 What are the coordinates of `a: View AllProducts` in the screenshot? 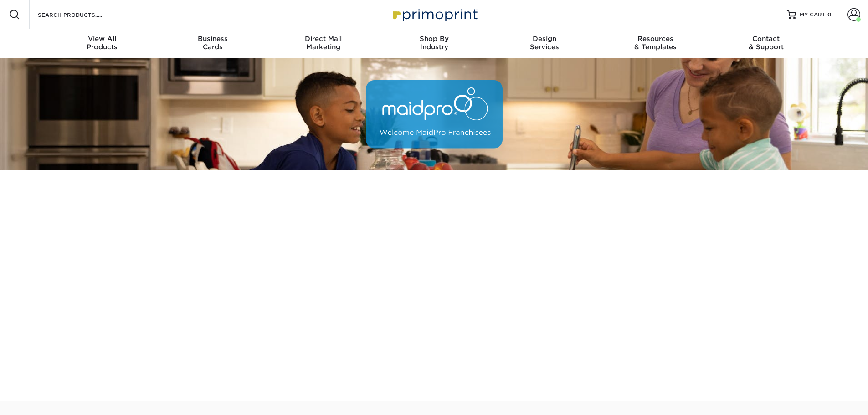 It's located at (102, 43).